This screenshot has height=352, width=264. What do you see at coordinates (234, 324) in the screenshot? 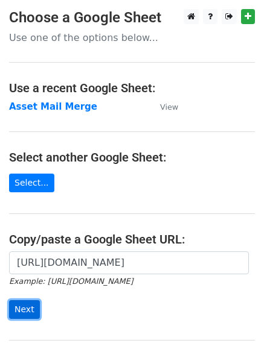
I see `div: Chat Widget` at bounding box center [234, 324].